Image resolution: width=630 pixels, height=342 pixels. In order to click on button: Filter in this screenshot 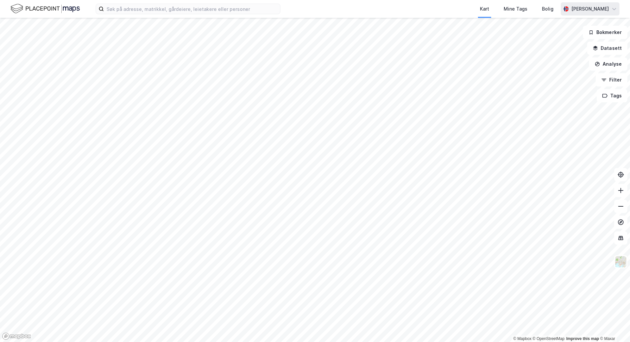, I will do `click(612, 80)`.